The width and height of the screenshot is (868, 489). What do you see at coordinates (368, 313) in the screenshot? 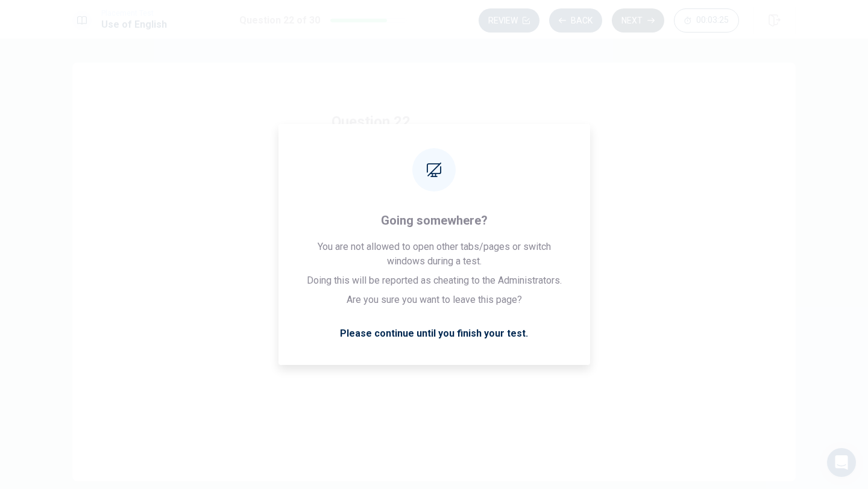
I see `span: can` at bounding box center [368, 313].